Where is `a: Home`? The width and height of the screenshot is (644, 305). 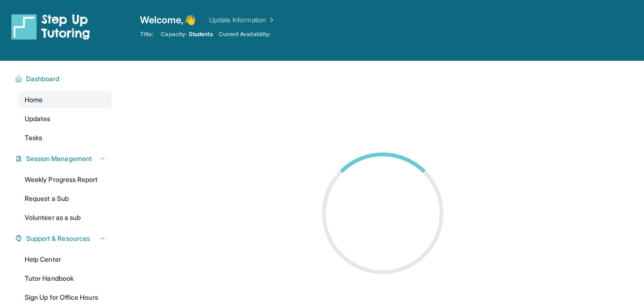 a: Home is located at coordinates (66, 100).